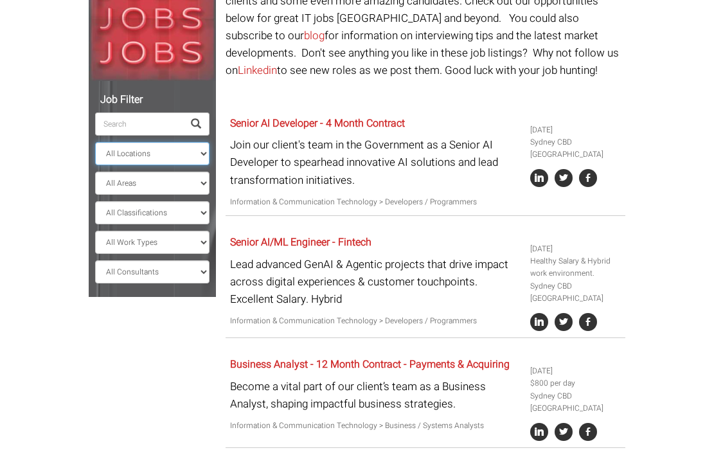 The width and height of the screenshot is (714, 457). I want to click on p: Information & Communication Technology > Business / Systems Analysts, so click(375, 426).